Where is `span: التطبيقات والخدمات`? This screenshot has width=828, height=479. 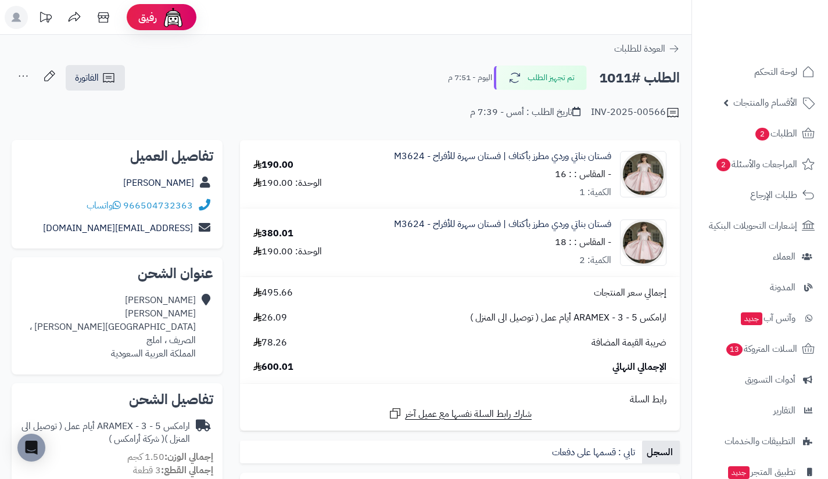
span: التطبيقات والخدمات is located at coordinates (760, 441).